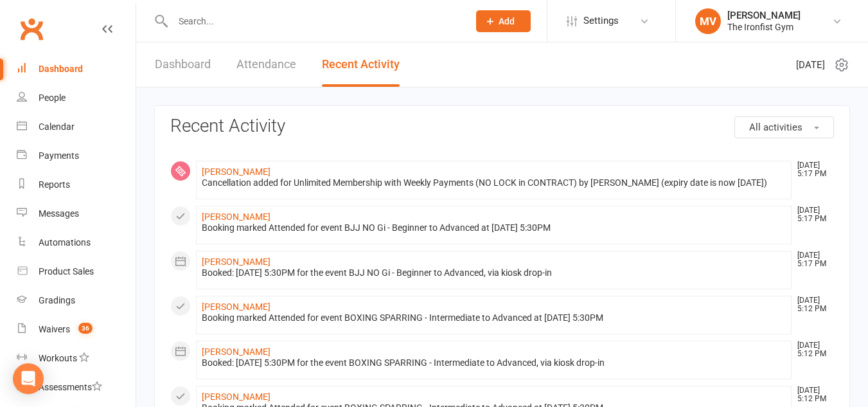 The image size is (868, 407). What do you see at coordinates (76, 329) in the screenshot?
I see `a: Waivers 36` at bounding box center [76, 329].